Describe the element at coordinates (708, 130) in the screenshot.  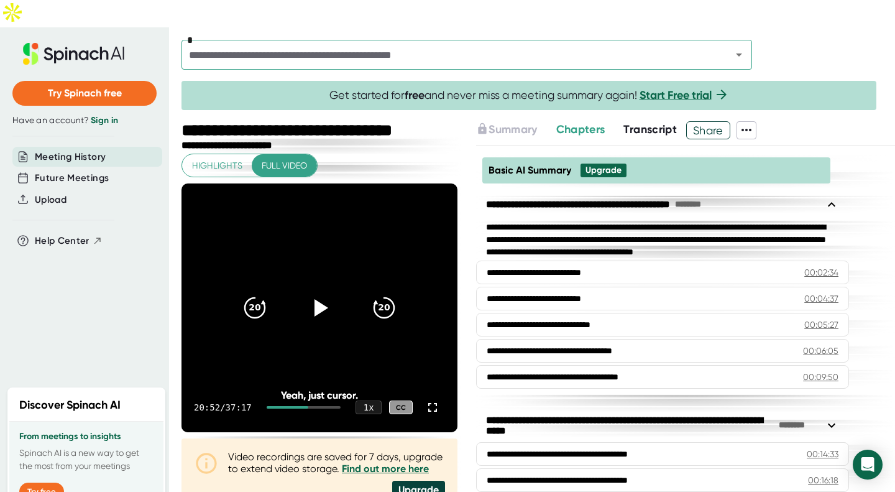
I see `button: Share` at that location.